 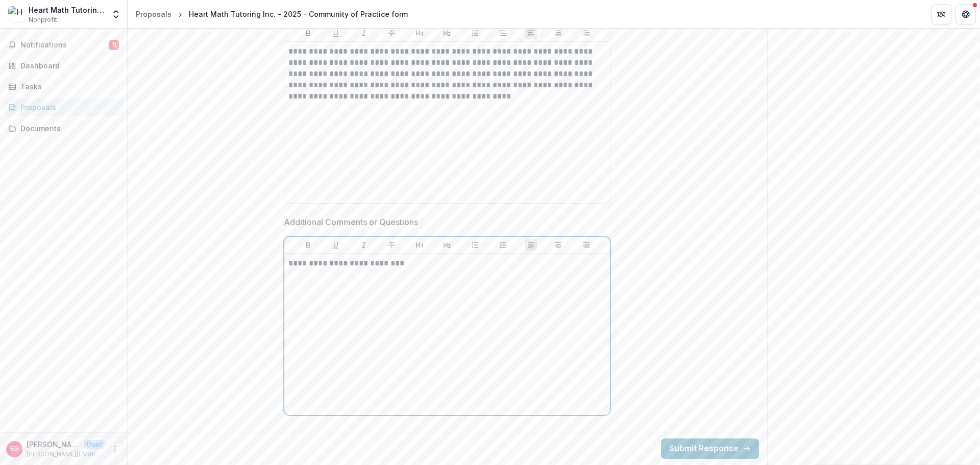 I want to click on span: 11, so click(x=114, y=45).